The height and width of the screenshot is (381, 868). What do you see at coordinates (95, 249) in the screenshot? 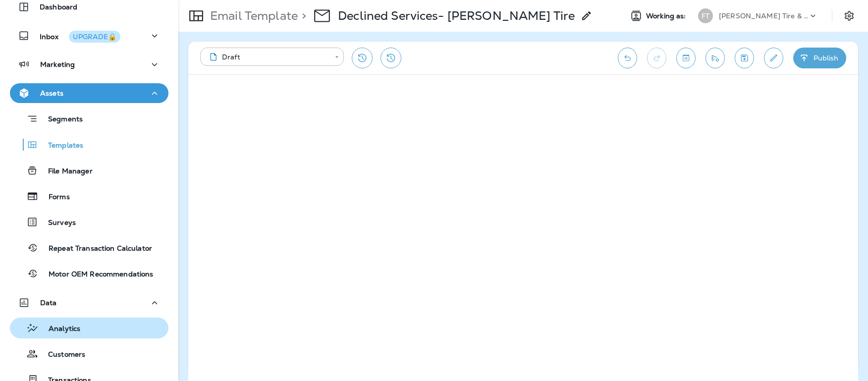
I see `p: Repeat Transaction Calculator` at bounding box center [95, 249].